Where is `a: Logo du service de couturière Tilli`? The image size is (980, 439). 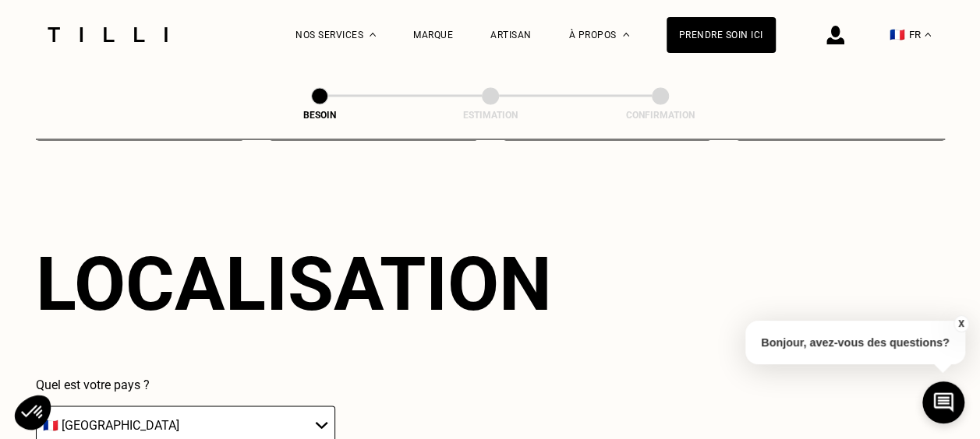
a: Logo du service de couturière Tilli is located at coordinates (108, 35).